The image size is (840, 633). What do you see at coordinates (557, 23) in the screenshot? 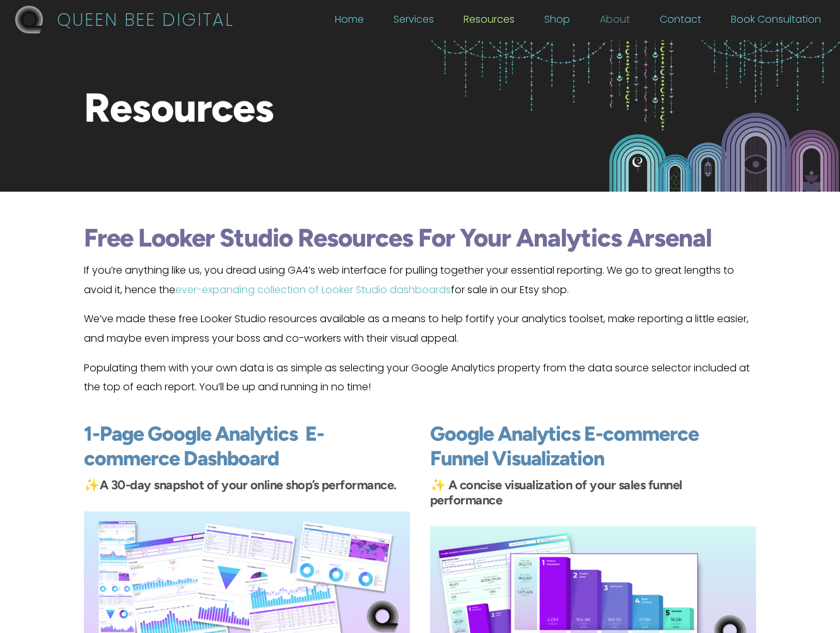
I see `a: Shop` at bounding box center [557, 23].